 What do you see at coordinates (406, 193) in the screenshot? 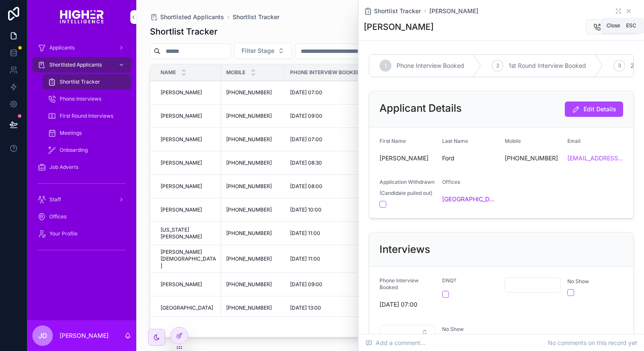
I see `span: (Candidate pulled out)` at bounding box center [406, 193].